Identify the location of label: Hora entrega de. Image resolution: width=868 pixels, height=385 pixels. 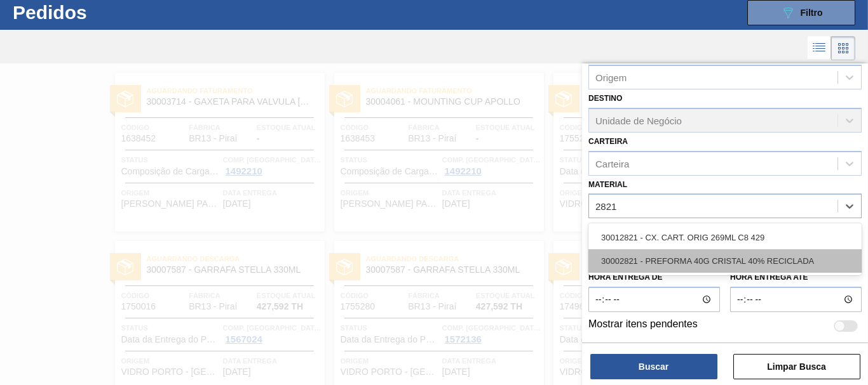
(654, 278).